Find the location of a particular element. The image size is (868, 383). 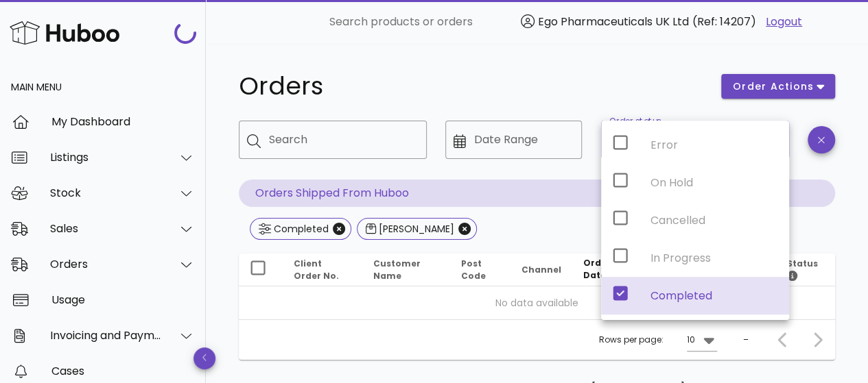

div: Sales is located at coordinates (105, 228).